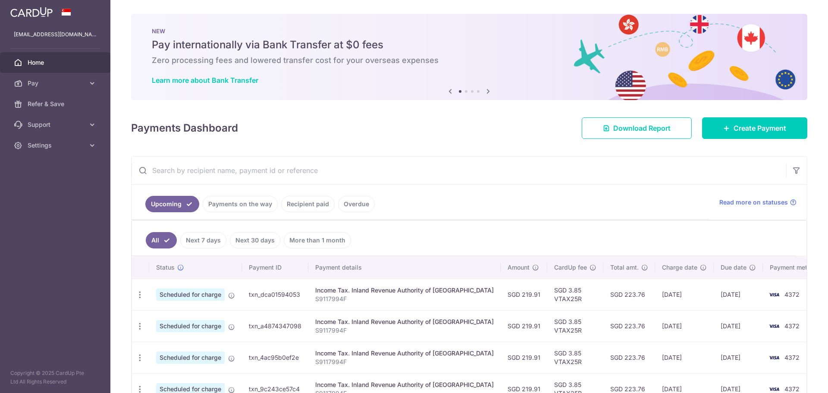 Image resolution: width=828 pixels, height=393 pixels. I want to click on td: txn_a4874347098, so click(275, 326).